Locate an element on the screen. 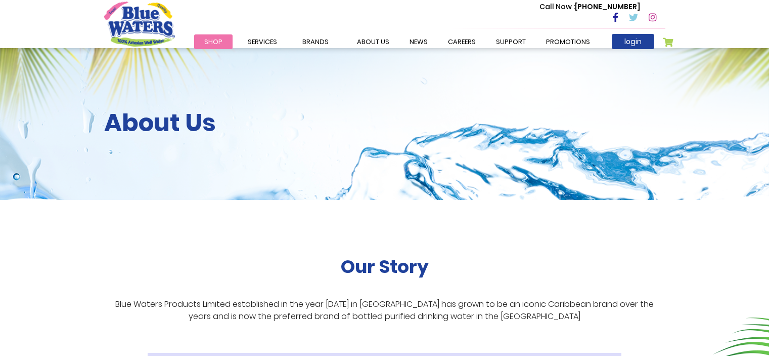 The height and width of the screenshot is (356, 769). a: login is located at coordinates (633, 41).